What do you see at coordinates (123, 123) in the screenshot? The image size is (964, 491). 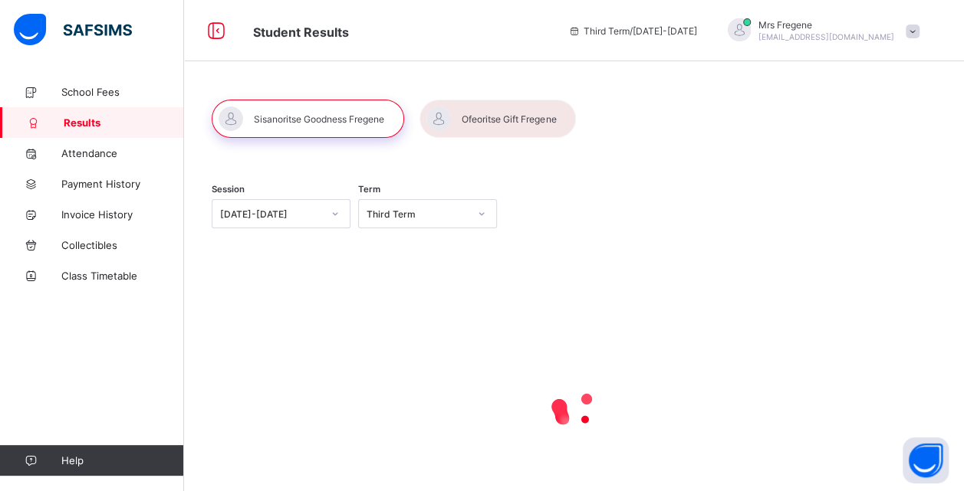 I see `span: Results` at bounding box center [123, 123].